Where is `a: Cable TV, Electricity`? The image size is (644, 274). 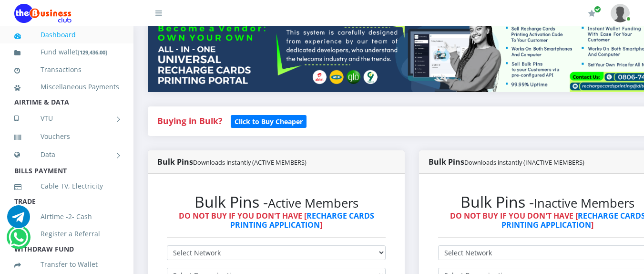 a: Cable TV, Electricity is located at coordinates (67, 186).